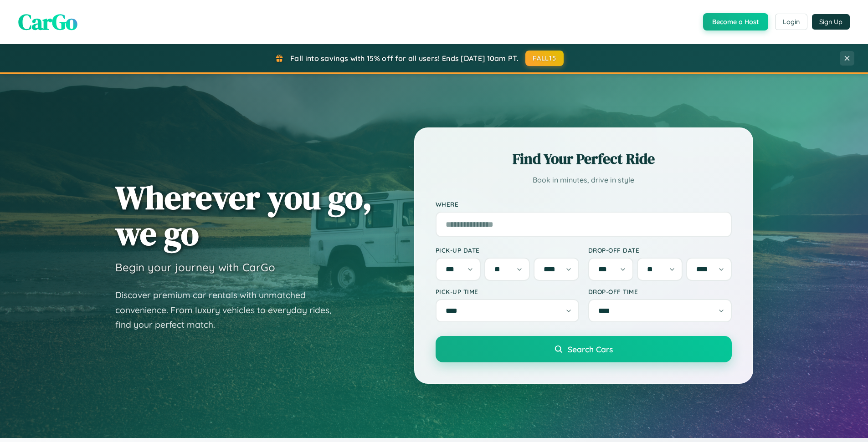 The width and height of the screenshot is (868, 442). What do you see at coordinates (229, 310) in the screenshot?
I see `p: Discover premium car rentals with unmatched convenience. From luxury vehicles to everyday rides, ...` at bounding box center [229, 310].